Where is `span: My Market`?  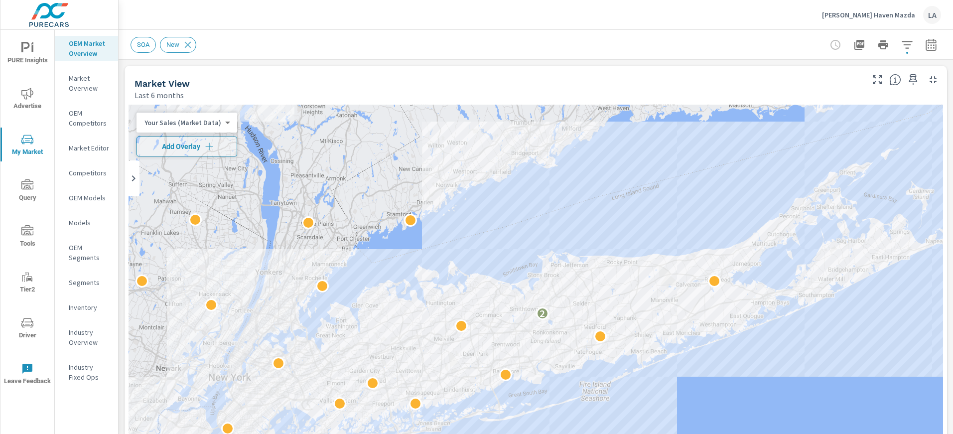 span: My Market is located at coordinates (27, 145).